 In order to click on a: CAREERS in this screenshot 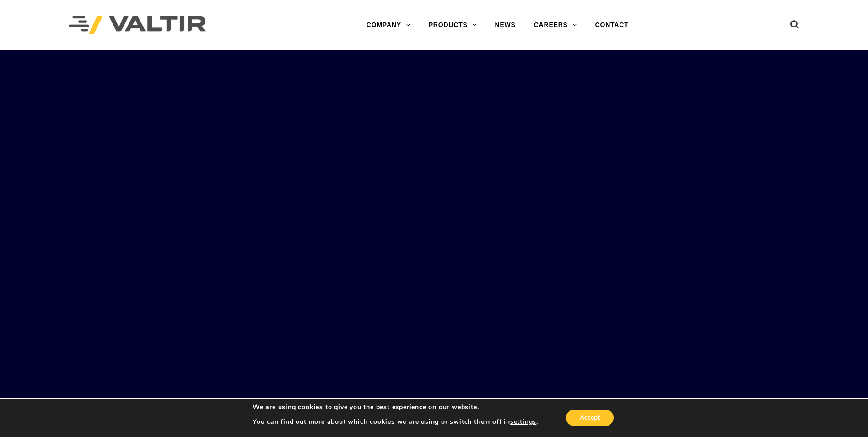, I will do `click(556, 25)`.